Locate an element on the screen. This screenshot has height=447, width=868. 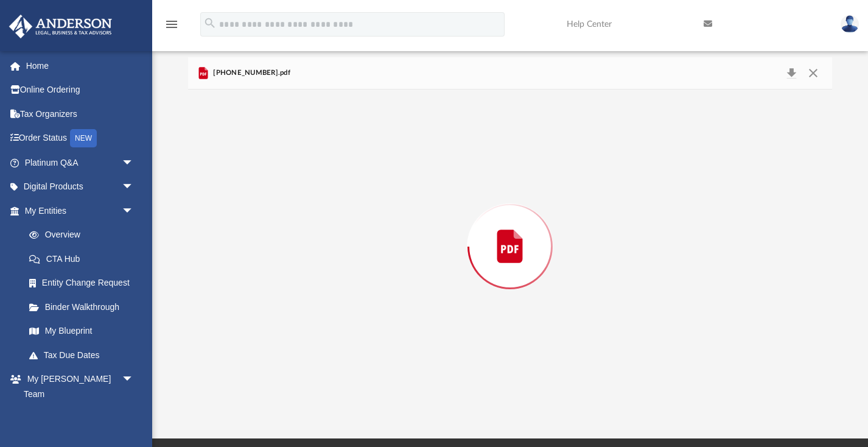
a: Overview is located at coordinates (84, 235).